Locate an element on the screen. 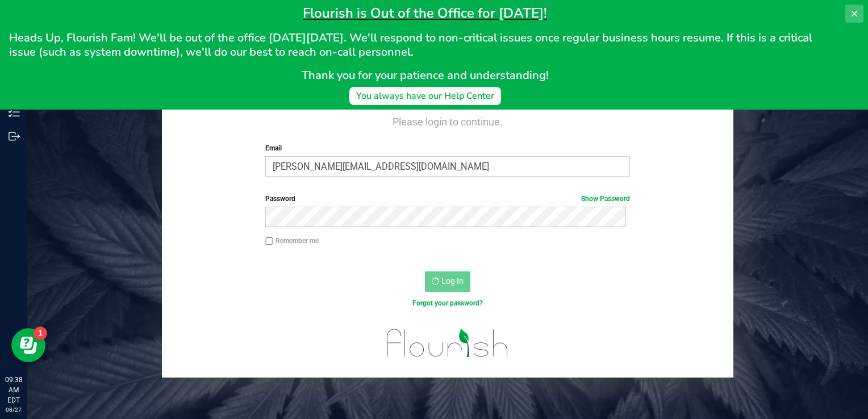 The height and width of the screenshot is (419, 868). p: 08/27 is located at coordinates (14, 409).